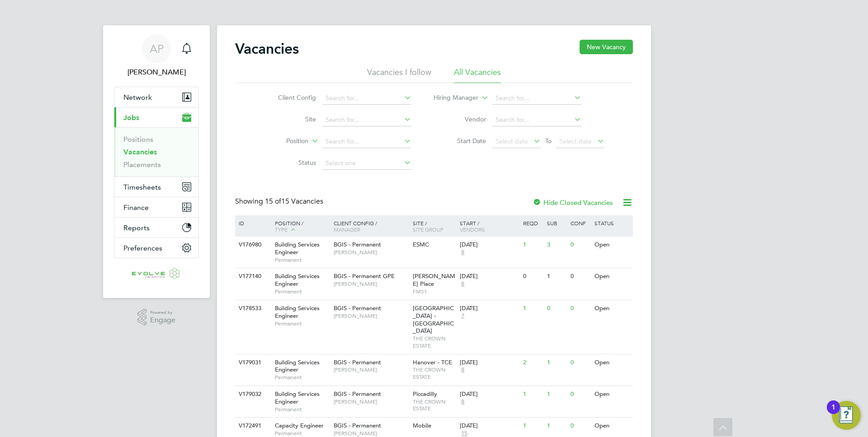  Describe the element at coordinates (157, 248) in the screenshot. I see `button: Preferences` at that location.